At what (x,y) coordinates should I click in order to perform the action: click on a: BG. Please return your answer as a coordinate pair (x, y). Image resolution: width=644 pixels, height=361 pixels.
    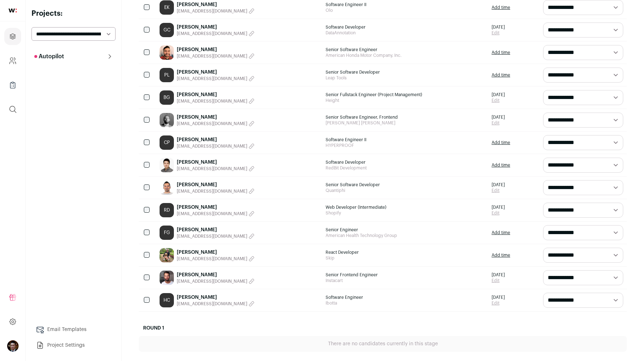
    Looking at the image, I should click on (167, 98).